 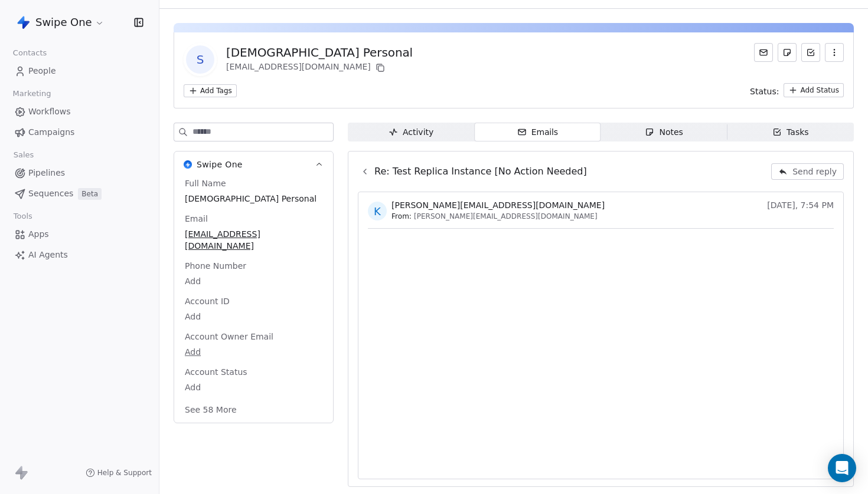 I want to click on span: Sequences, so click(x=51, y=193).